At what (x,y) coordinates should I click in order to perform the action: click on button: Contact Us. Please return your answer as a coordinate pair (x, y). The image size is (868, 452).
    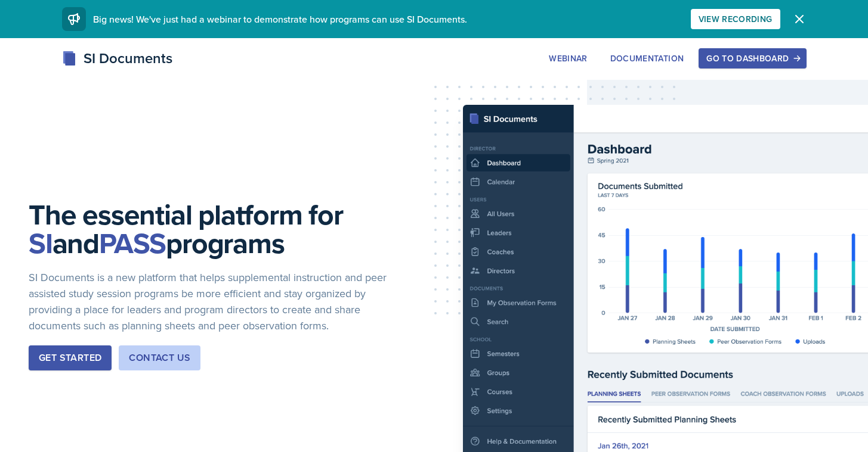
    Looking at the image, I should click on (160, 358).